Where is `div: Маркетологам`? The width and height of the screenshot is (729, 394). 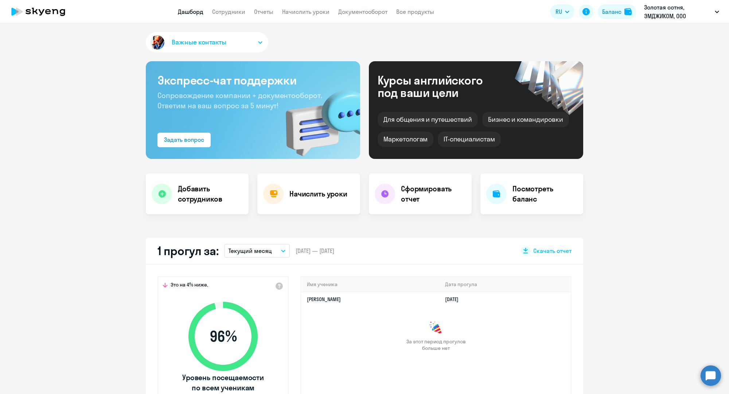 div: Маркетологам is located at coordinates (406, 139).